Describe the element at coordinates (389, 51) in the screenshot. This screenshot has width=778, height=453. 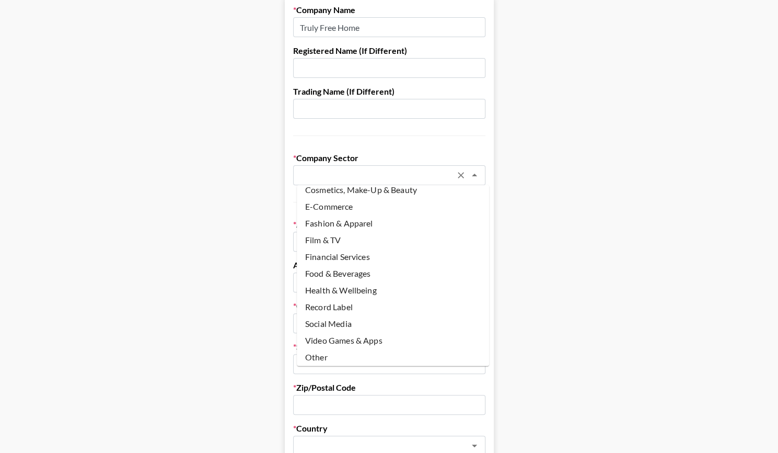
I see `label: Registered Name (If Different)` at that location.